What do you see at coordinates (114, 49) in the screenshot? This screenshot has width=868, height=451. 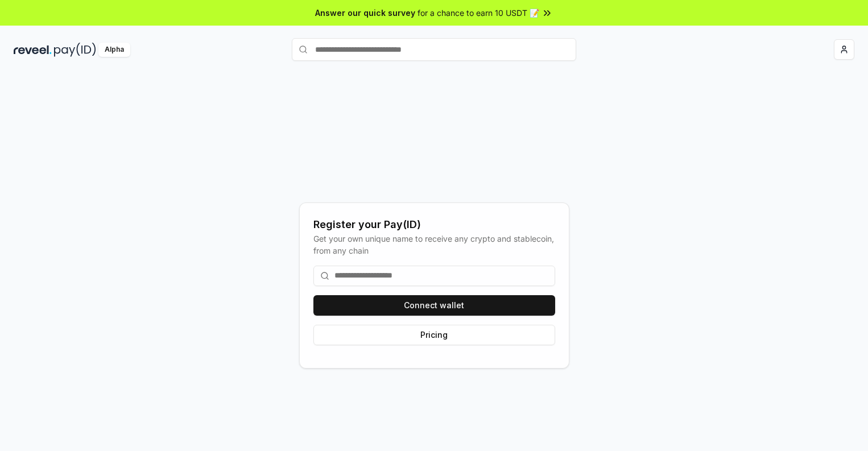 I see `div: Alpha` at bounding box center [114, 49].